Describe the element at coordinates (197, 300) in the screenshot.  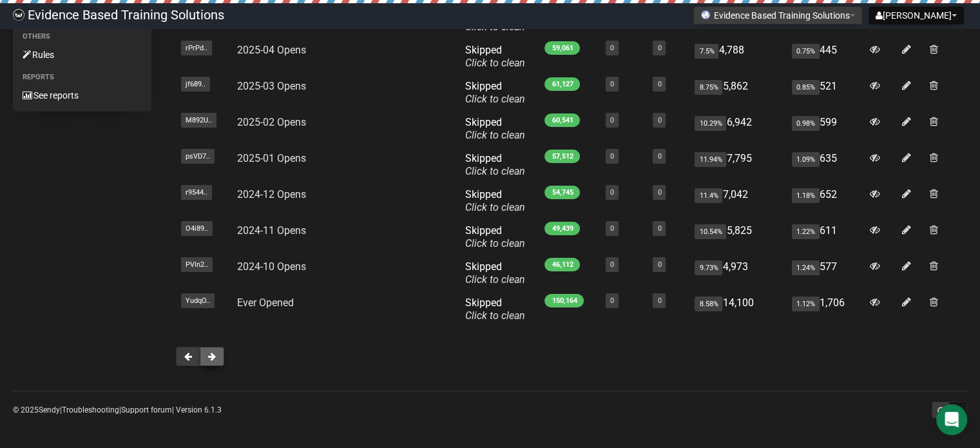
I see `span: YudqO..` at that location.